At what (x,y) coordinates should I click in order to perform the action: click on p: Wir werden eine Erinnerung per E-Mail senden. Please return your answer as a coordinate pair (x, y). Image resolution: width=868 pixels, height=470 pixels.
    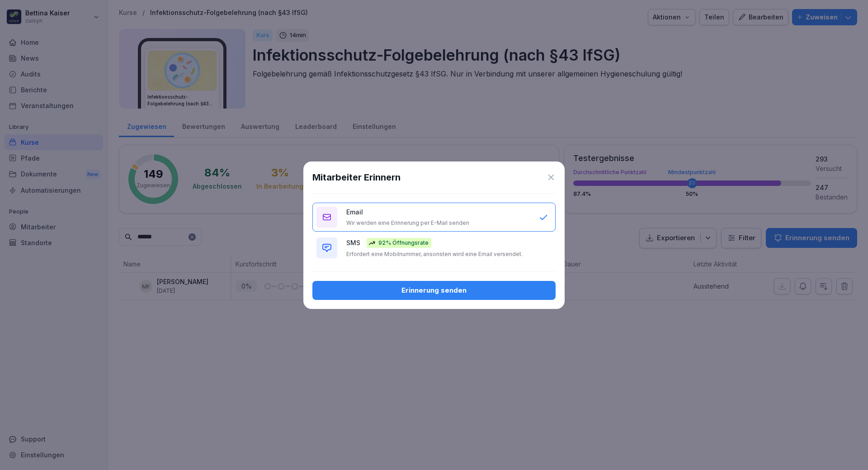
    Looking at the image, I should click on (408, 223).